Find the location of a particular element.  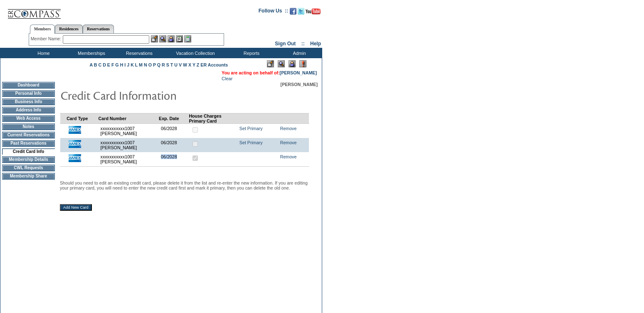

img: Subscribe to our YouTube Channel is located at coordinates (313, 11).